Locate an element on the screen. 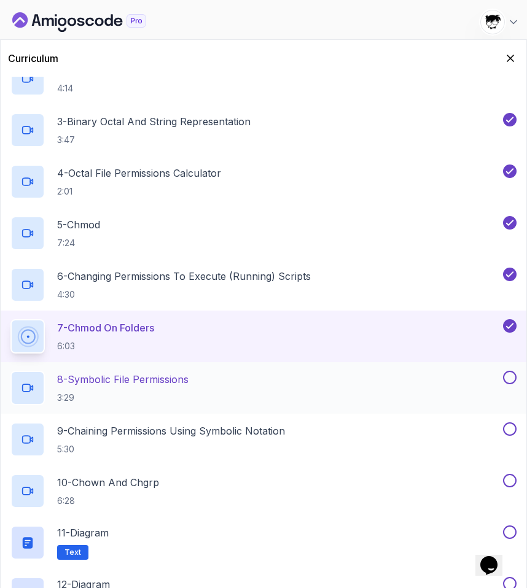 The height and width of the screenshot is (588, 527). p: 3:47 is located at coordinates (154, 140).